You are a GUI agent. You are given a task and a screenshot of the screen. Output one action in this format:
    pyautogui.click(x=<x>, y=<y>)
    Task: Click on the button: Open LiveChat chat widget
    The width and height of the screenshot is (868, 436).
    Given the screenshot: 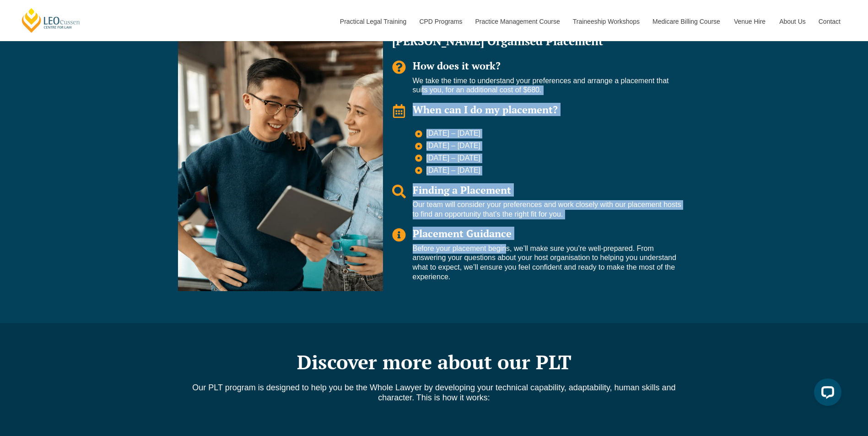 What is the action you would take?
    pyautogui.click(x=21, y=17)
    